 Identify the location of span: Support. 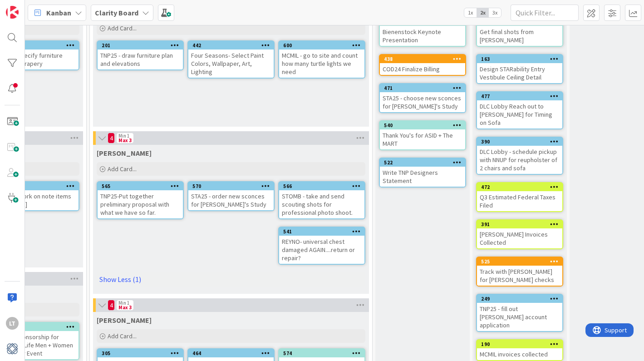
(30, 7).